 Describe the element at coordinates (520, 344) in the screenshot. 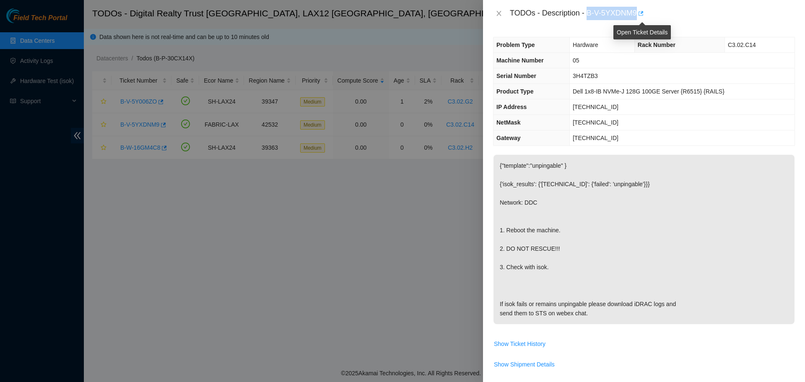

I see `span: Show Ticket History` at that location.